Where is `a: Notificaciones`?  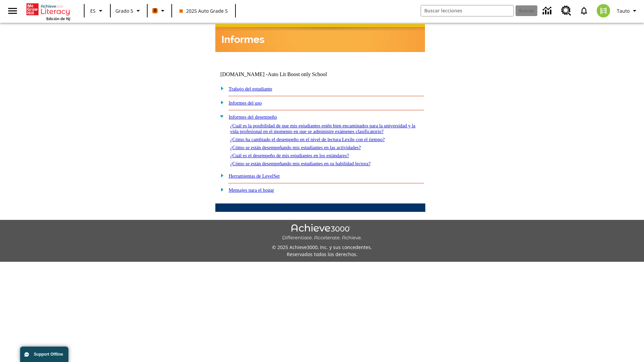
a: Notificaciones is located at coordinates (584, 11).